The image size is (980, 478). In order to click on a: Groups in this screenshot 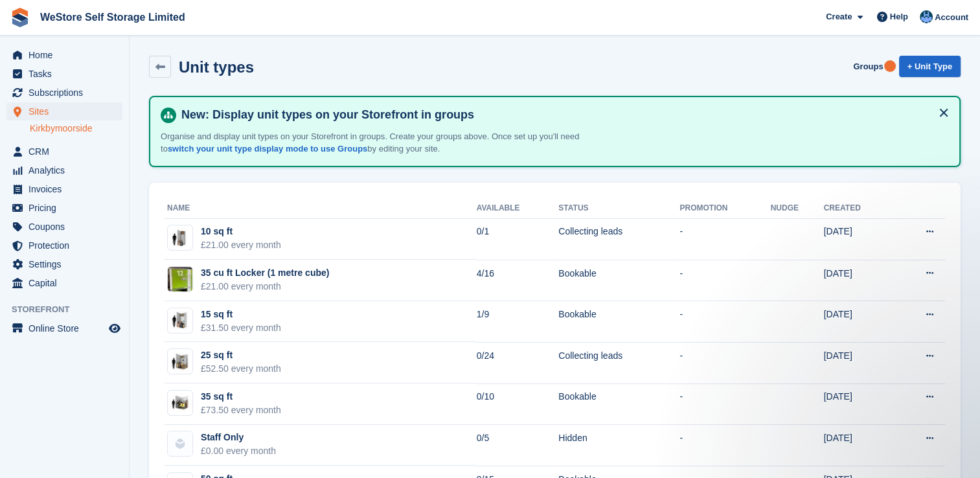, I will do `click(868, 66)`.